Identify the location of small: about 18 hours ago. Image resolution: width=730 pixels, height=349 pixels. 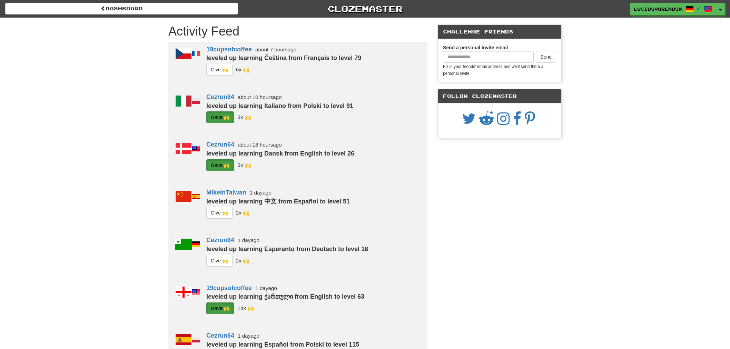
(260, 145).